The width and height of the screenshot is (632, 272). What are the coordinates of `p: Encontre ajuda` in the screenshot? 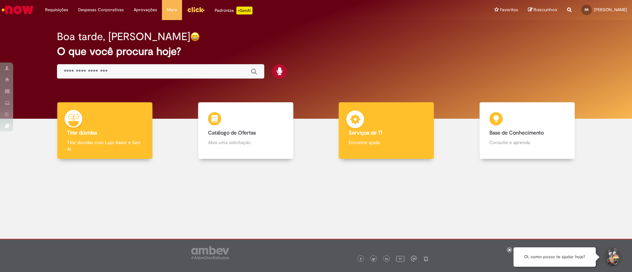 It's located at (386, 142).